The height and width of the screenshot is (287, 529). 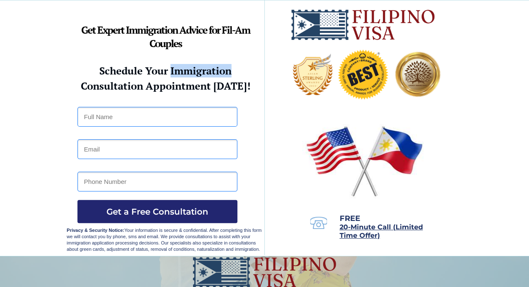 I want to click on span: FREE, so click(x=350, y=219).